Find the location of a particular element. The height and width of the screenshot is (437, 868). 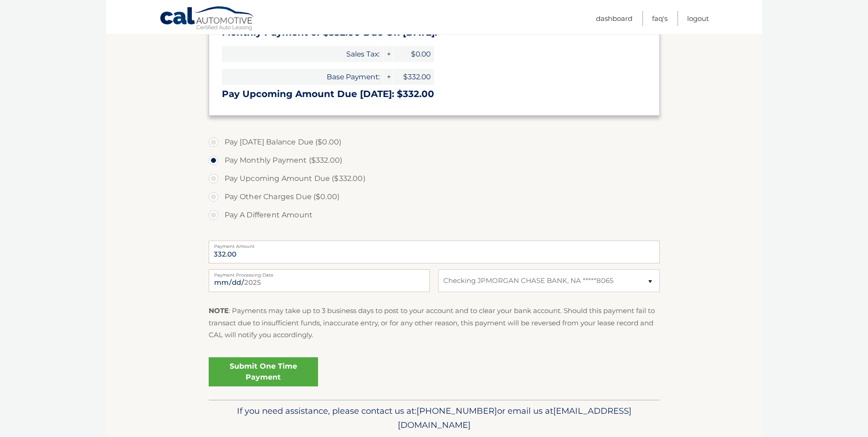

p: : Payments may take up to 3 business days to post to your account and to clear your bank account.... is located at coordinates (434, 322).